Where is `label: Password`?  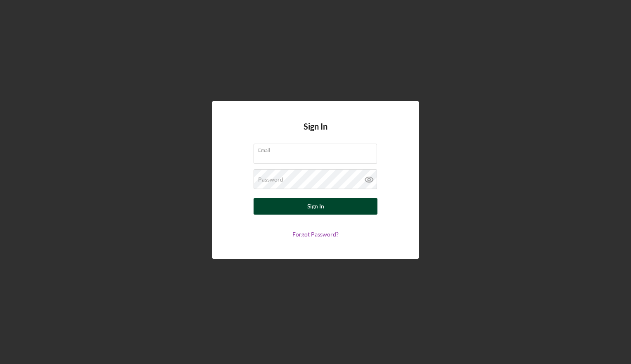
label: Password is located at coordinates (270, 180).